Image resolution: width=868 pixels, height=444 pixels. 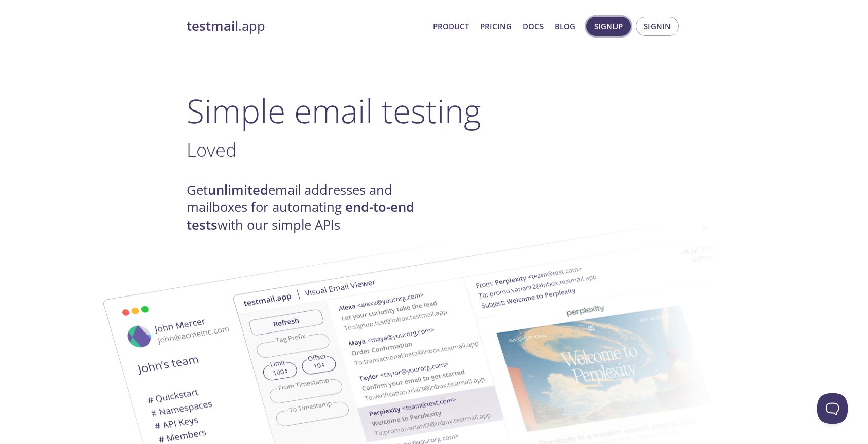 I want to click on button: Signup, so click(x=609, y=26).